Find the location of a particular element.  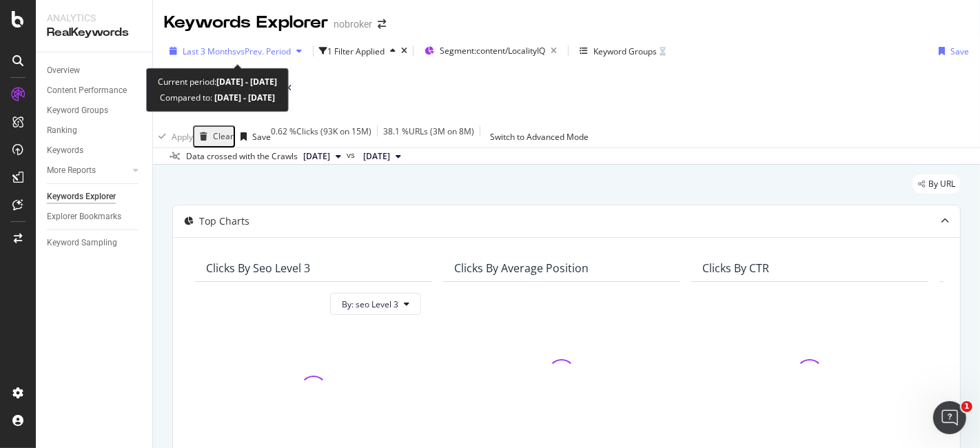

div: Top Charts is located at coordinates (224, 221).